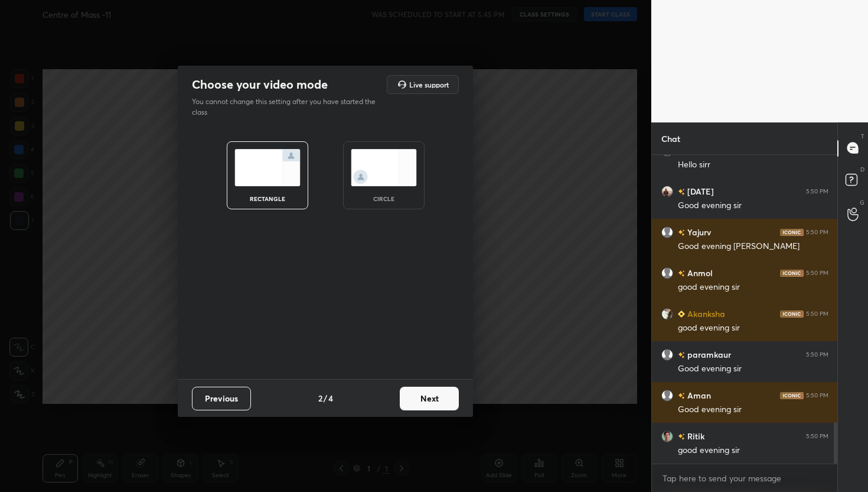  Describe the element at coordinates (699, 272) in the screenshot. I see `h6: Anmol` at that location.